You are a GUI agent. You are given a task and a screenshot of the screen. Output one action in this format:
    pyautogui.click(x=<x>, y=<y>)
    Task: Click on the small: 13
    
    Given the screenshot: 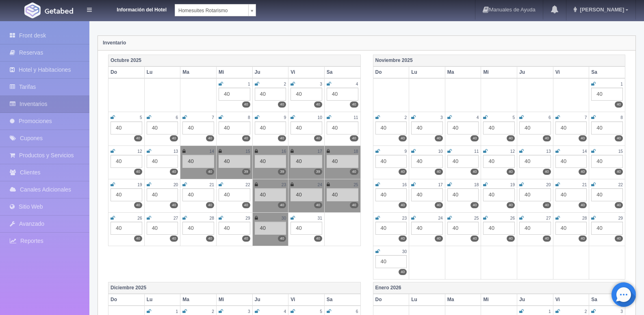 What is the action you would take?
    pyautogui.click(x=175, y=151)
    